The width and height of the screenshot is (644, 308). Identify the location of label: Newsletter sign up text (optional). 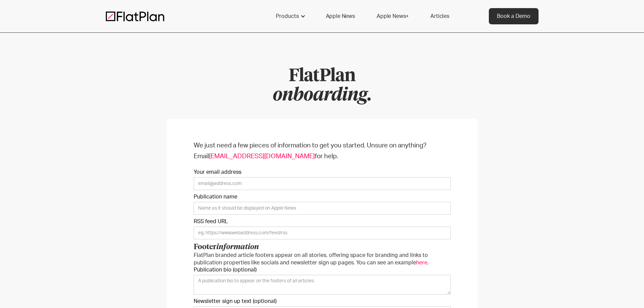
(322, 301).